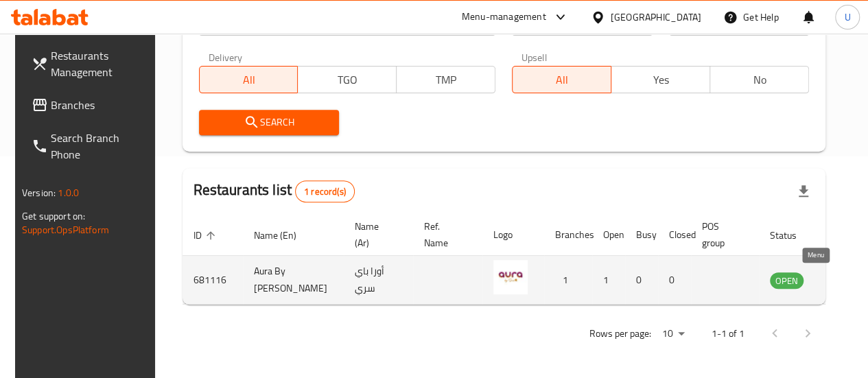 This screenshot has height=378, width=868. I want to click on button: No, so click(759, 79).